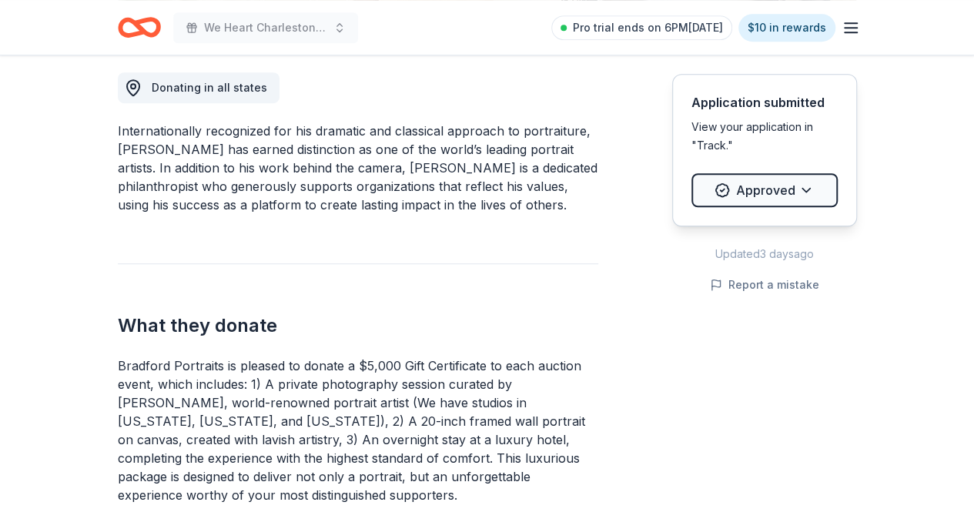 This screenshot has width=974, height=512. Describe the element at coordinates (266, 28) in the screenshot. I see `span: We Heart Charleston Fashion Show Benefit` at that location.